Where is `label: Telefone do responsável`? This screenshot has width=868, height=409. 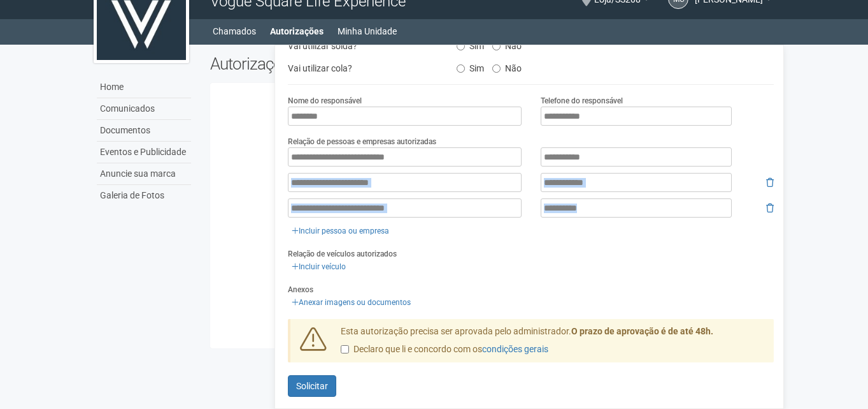
label: Telefone do responsável is located at coordinates (582, 101).